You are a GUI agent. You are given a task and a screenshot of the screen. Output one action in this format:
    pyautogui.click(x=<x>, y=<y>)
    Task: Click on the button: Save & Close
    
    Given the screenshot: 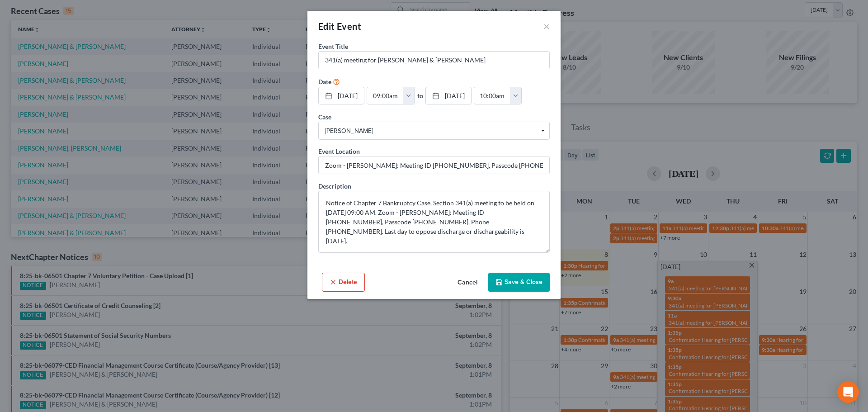 What is the action you would take?
    pyautogui.click(x=519, y=282)
    